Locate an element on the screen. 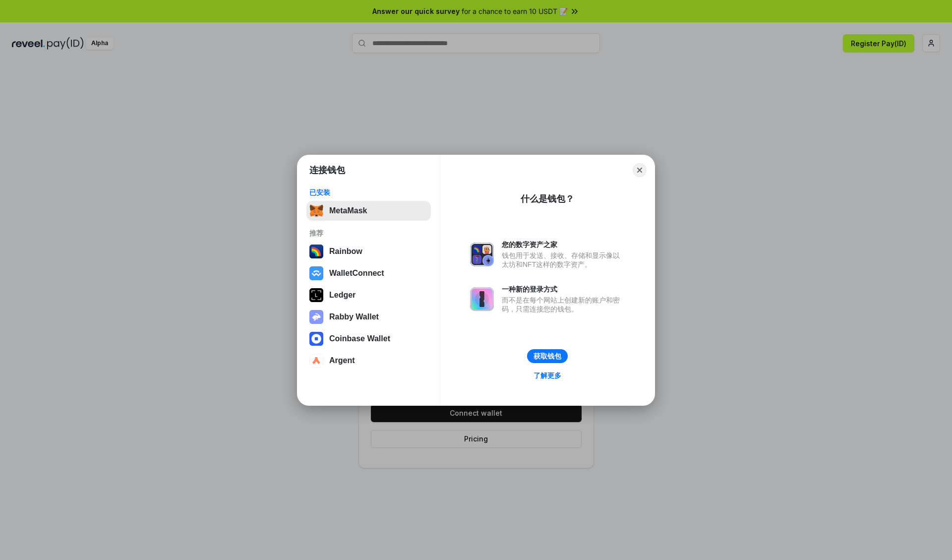  div: 已安装 is located at coordinates (369, 192).